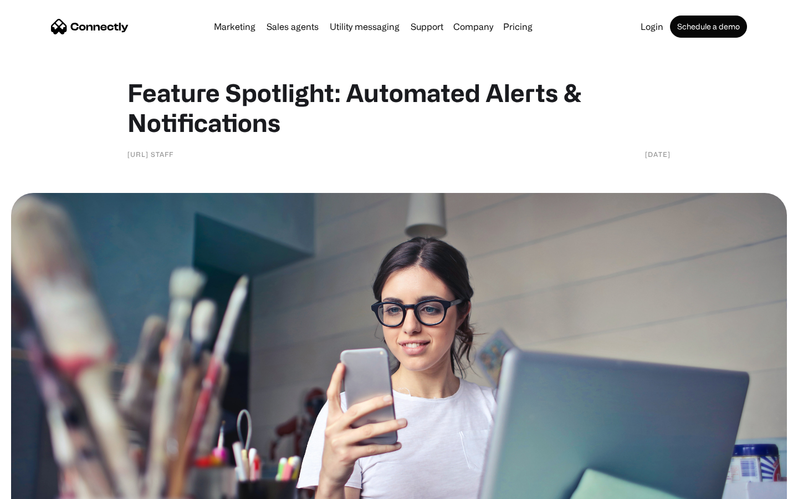 The width and height of the screenshot is (798, 499). What do you see at coordinates (474, 27) in the screenshot?
I see `div: Company` at bounding box center [474, 27].